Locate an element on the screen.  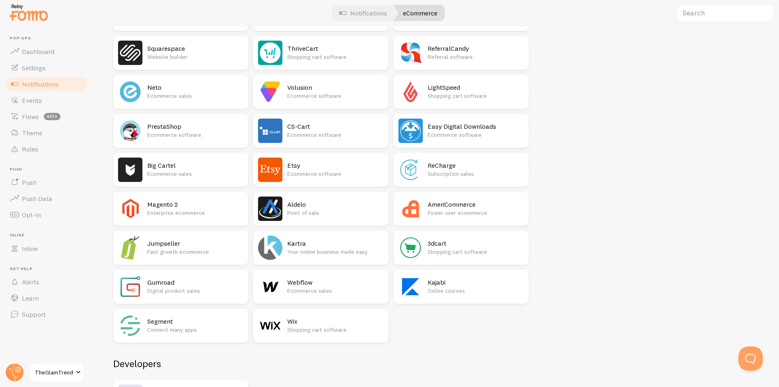
a: Events is located at coordinates (47, 100).